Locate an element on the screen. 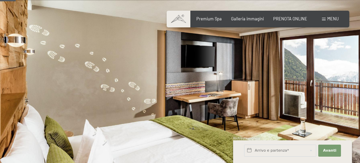 This screenshot has width=360, height=163. span: Galleria immagini is located at coordinates (248, 19).